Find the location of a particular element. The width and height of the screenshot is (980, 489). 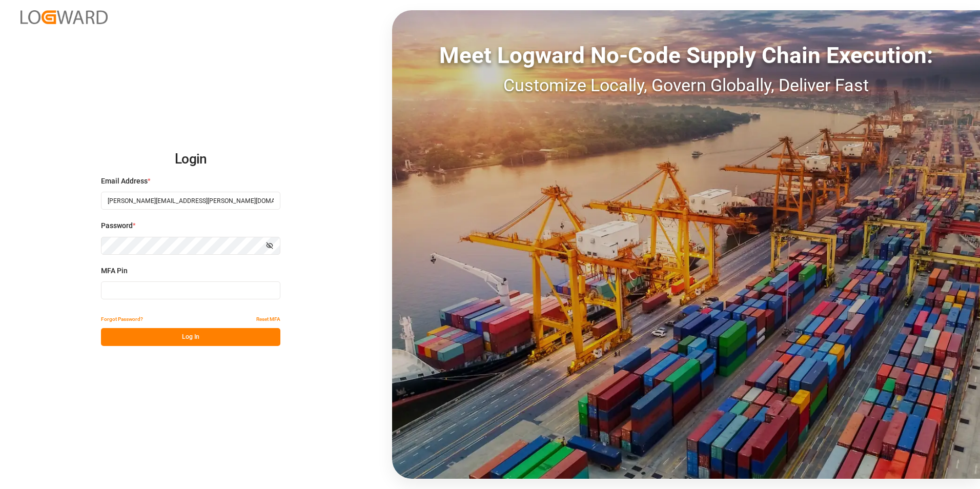

span: Email Address is located at coordinates (124, 181).